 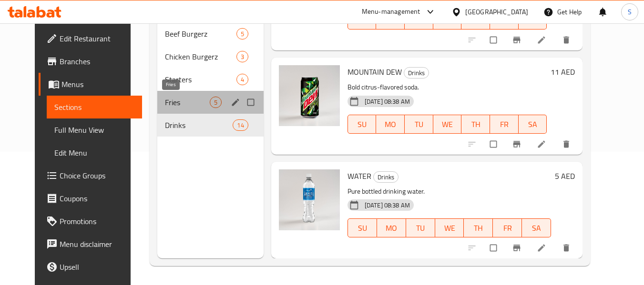 What do you see at coordinates (236, 102) in the screenshot?
I see `button: edit` at bounding box center [236, 102].